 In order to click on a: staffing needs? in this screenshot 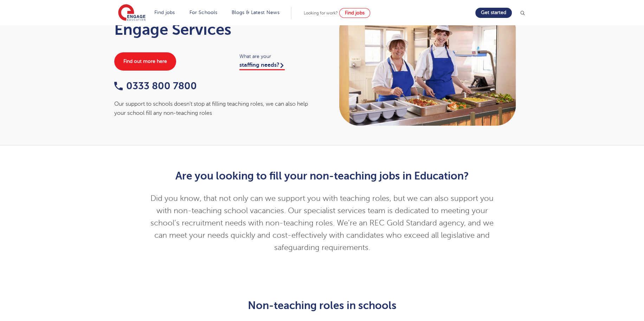, I will do `click(262, 66)`.